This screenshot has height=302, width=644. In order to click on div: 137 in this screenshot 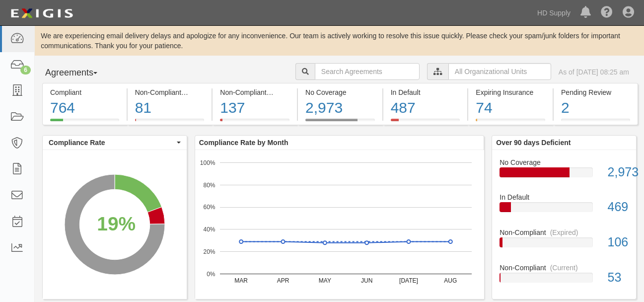, I will do `click(255, 108)`.